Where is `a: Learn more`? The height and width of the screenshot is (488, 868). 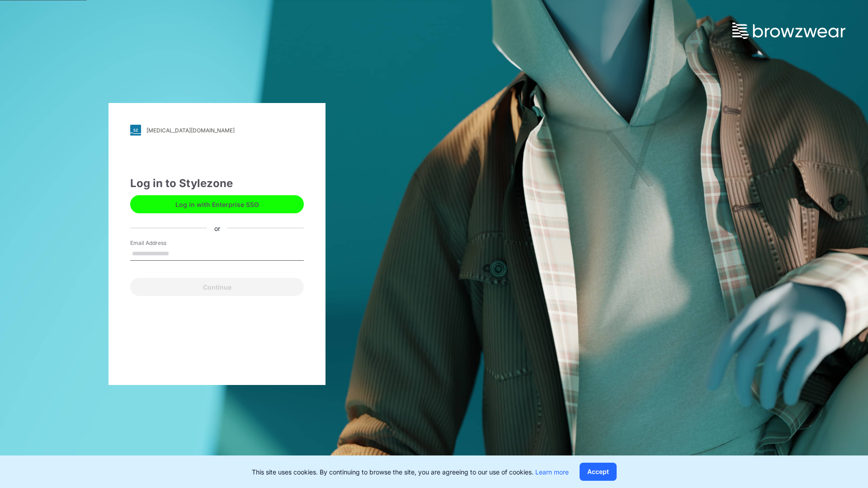
a: Learn more is located at coordinates (552, 472).